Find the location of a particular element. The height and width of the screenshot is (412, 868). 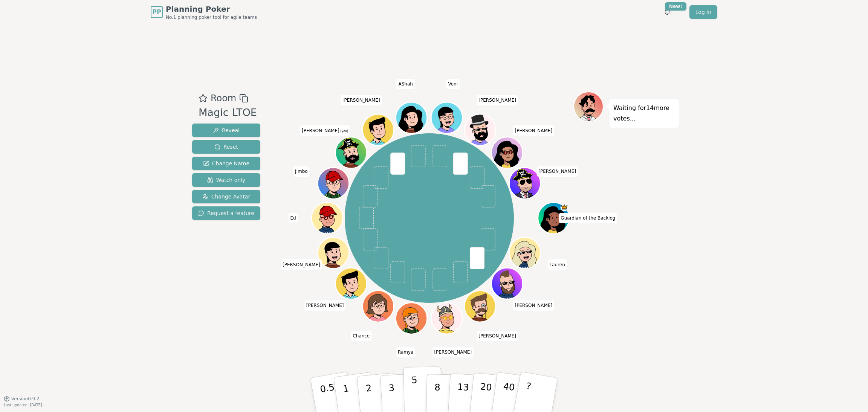

div: New! is located at coordinates (676, 6).